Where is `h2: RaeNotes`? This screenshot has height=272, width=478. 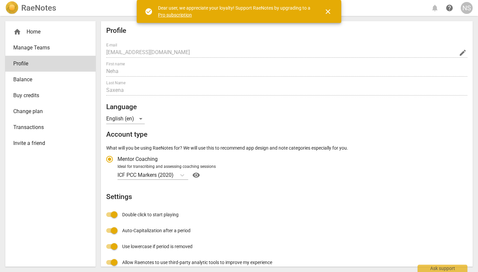
h2: RaeNotes is located at coordinates (39, 8).